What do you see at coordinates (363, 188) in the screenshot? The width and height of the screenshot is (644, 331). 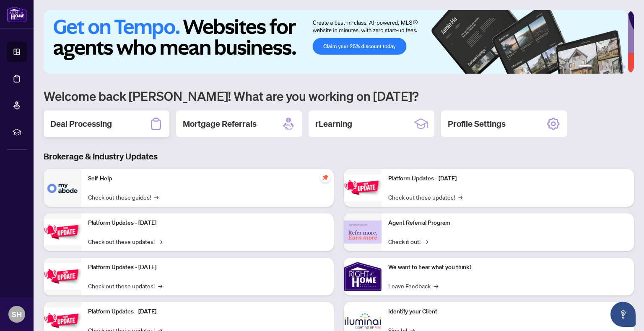 I see `img: Platform Updates - June 23, 2025` at bounding box center [363, 188].